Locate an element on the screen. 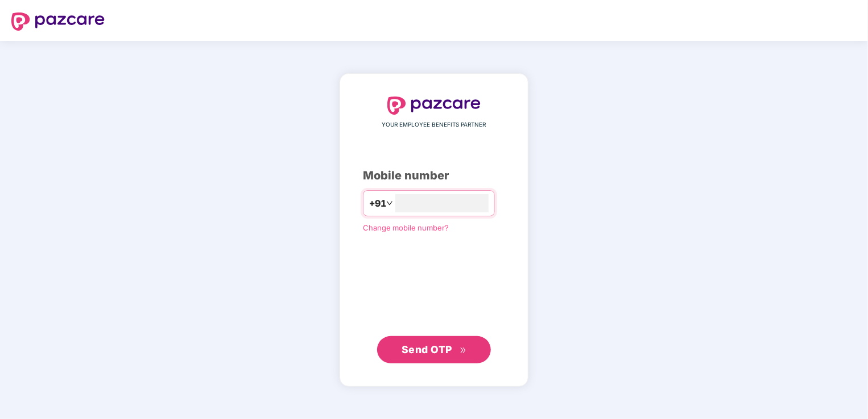  span: double-right is located at coordinates (463, 351).